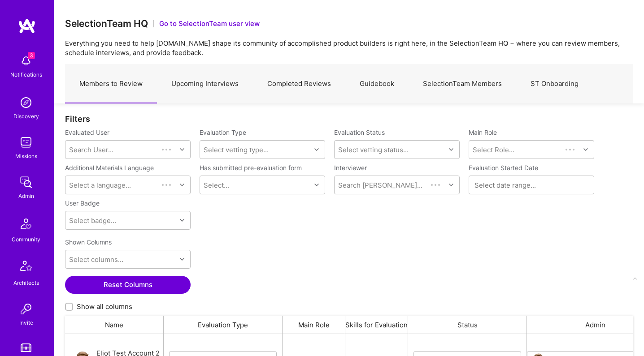  What do you see at coordinates (26, 283) in the screenshot?
I see `div: Architects` at bounding box center [26, 283].